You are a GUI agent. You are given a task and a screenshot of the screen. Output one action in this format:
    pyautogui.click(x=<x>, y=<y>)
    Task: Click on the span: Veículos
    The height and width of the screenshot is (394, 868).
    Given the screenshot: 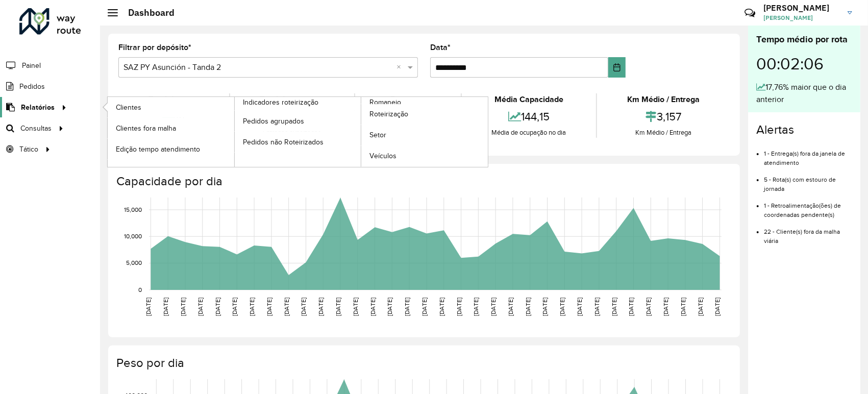 What is the action you would take?
    pyautogui.click(x=383, y=155)
    